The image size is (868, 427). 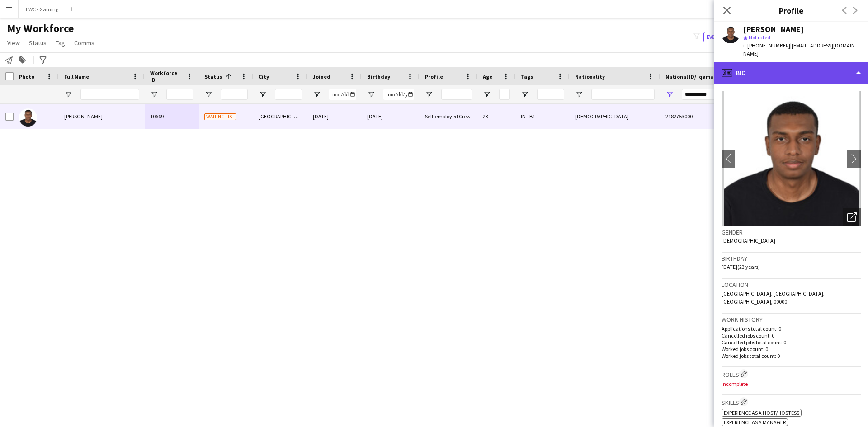 What do you see at coordinates (791, 374) in the screenshot?
I see `h3: Roles` at bounding box center [791, 374].